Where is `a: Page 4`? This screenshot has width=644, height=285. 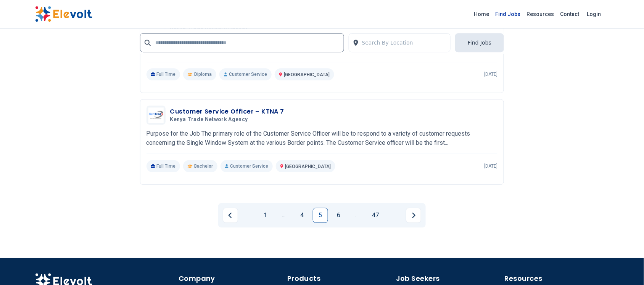 a: Page 4 is located at coordinates (302, 215).